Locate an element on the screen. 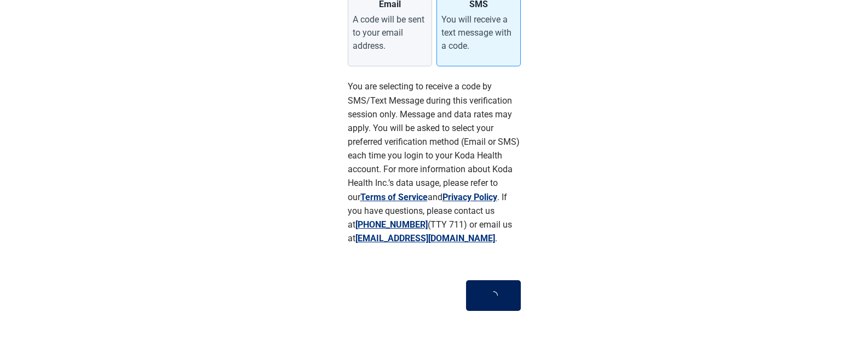 The image size is (868, 346). a: Terms of Service is located at coordinates (394, 197).